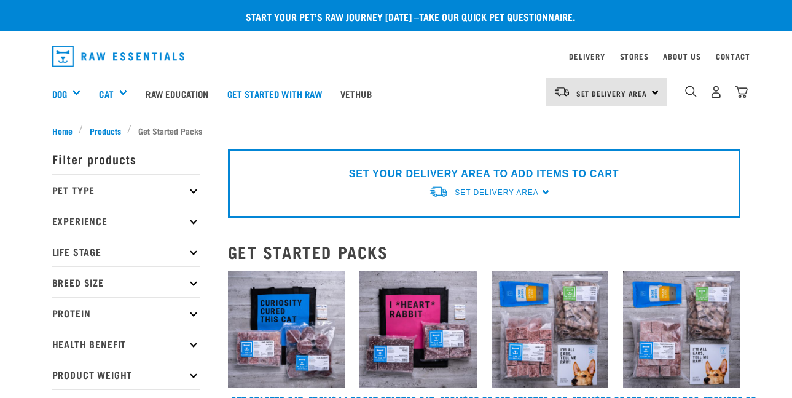 The image size is (792, 398). Describe the element at coordinates (177, 93) in the screenshot. I see `a: Raw Education` at that location.